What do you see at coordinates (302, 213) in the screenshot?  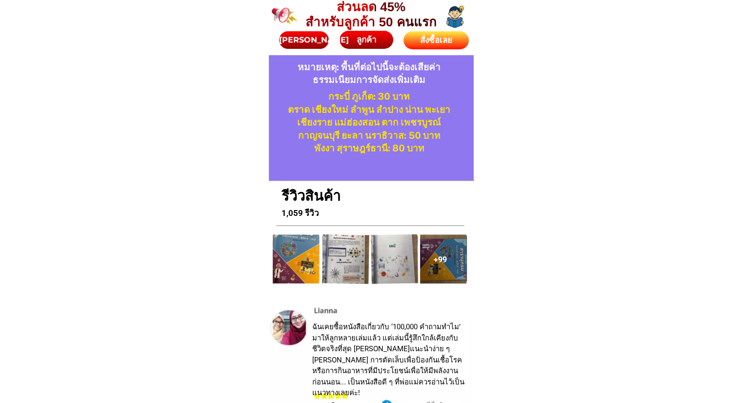 I see `h2: 1,059 รีวิว` at bounding box center [302, 213].